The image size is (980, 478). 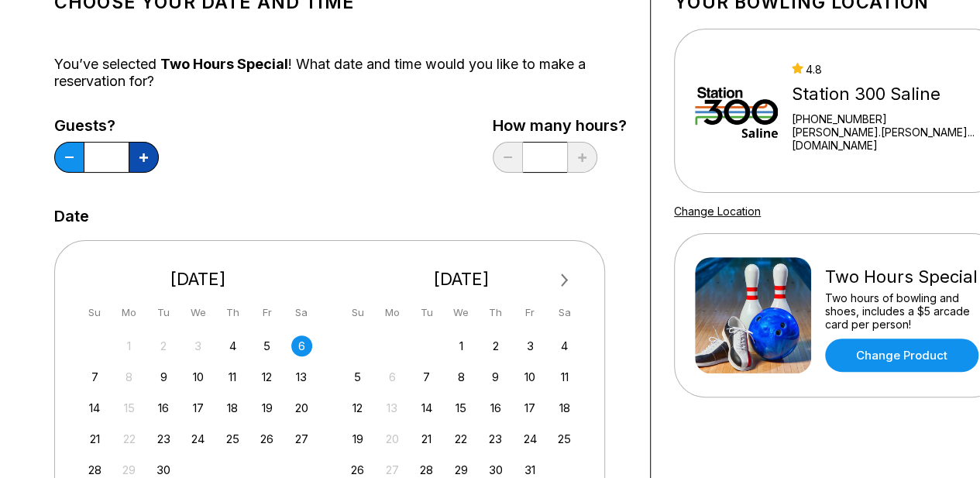 I want to click on div: Choose Friday, October 10th, 2025, so click(x=530, y=376).